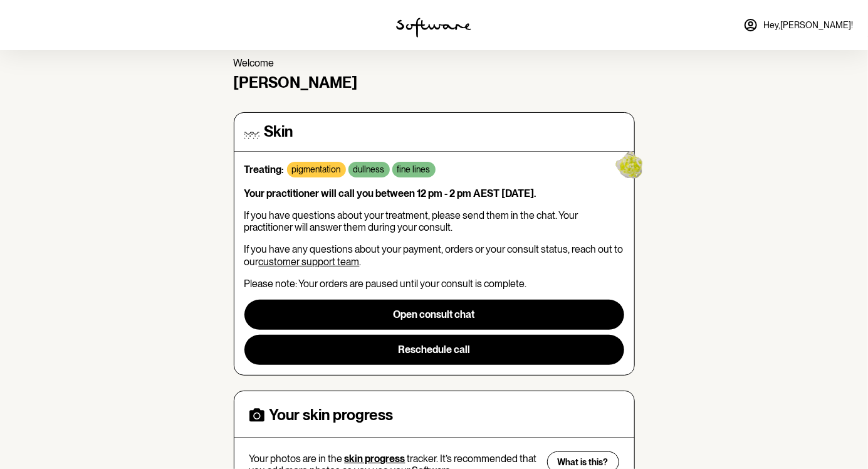  I want to click on a: customer support team, so click(309, 261).